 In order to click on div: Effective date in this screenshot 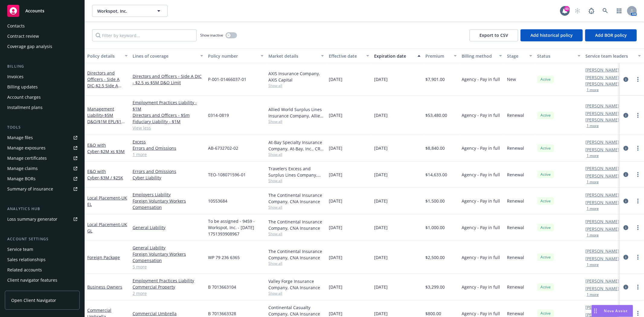, I will do `click(345, 56)`.